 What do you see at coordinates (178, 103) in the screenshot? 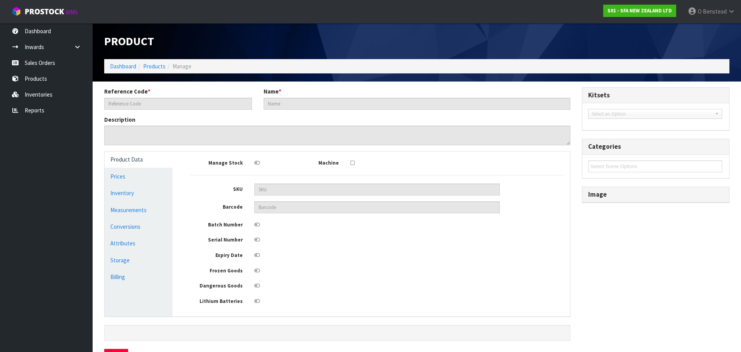
I see `input: Reference Code` at bounding box center [178, 103].